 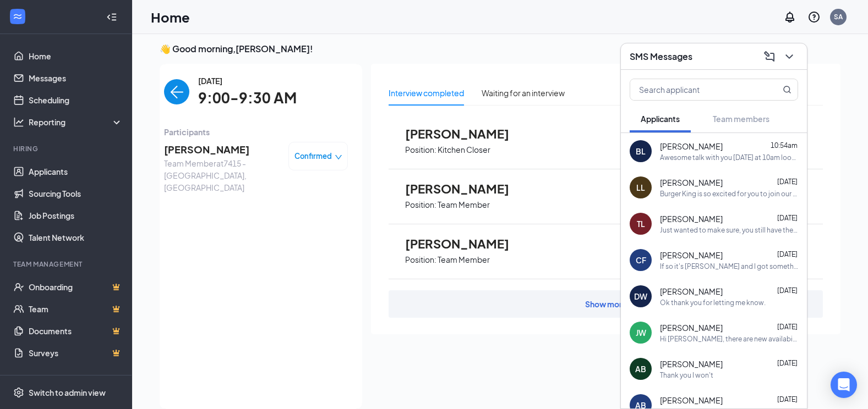 I want to click on a: DocumentsCrown, so click(x=75, y=331).